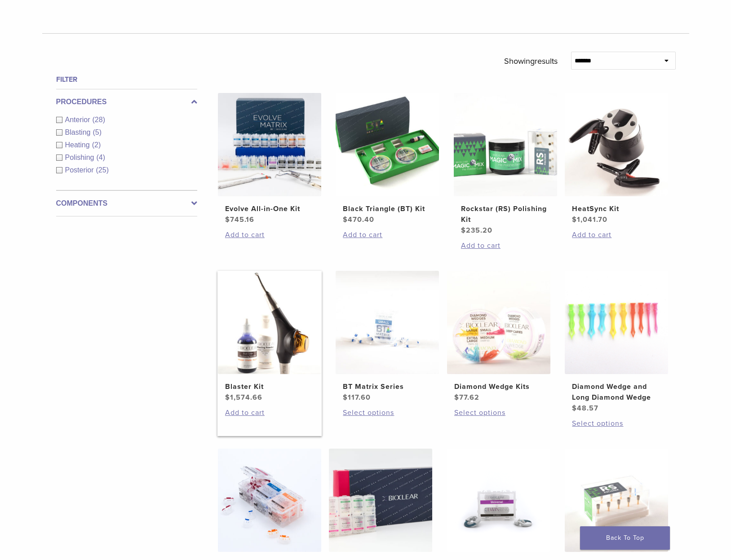 The image size is (731, 560). What do you see at coordinates (616, 208) in the screenshot?
I see `h2: HeatSync Kit` at bounding box center [616, 208].